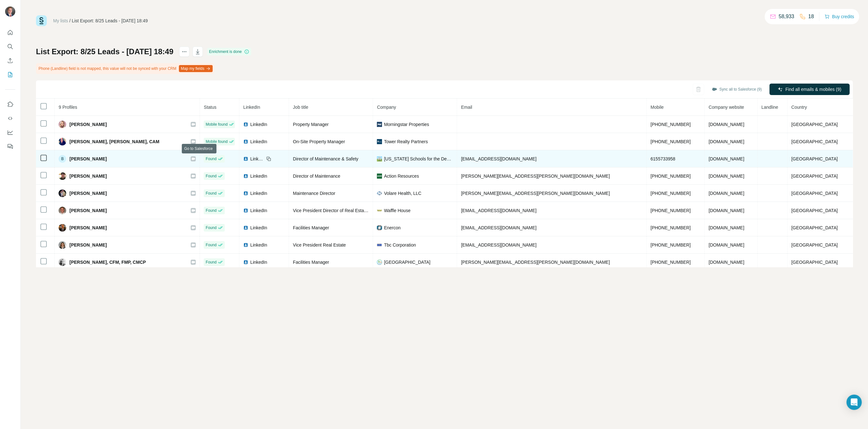 The width and height of the screenshot is (868, 429). Describe the element at coordinates (320, 245) in the screenshot. I see `span: Vice President Real Estate` at that location.